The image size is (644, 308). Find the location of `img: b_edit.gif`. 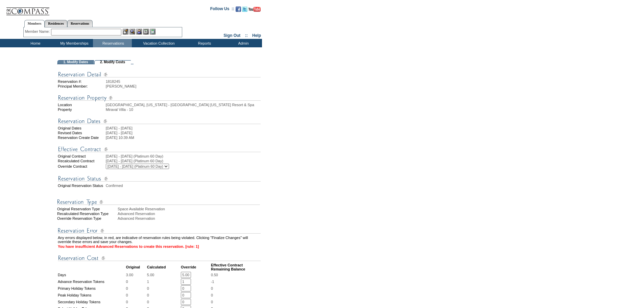

img: b_edit.gif is located at coordinates (126, 31).